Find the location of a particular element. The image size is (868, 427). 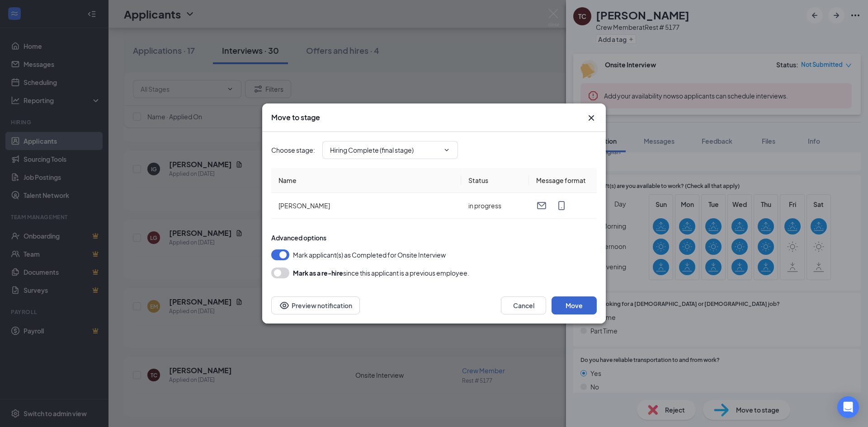

span: Mark applicant(s) as Completed for Onsite Interview is located at coordinates (369, 254).